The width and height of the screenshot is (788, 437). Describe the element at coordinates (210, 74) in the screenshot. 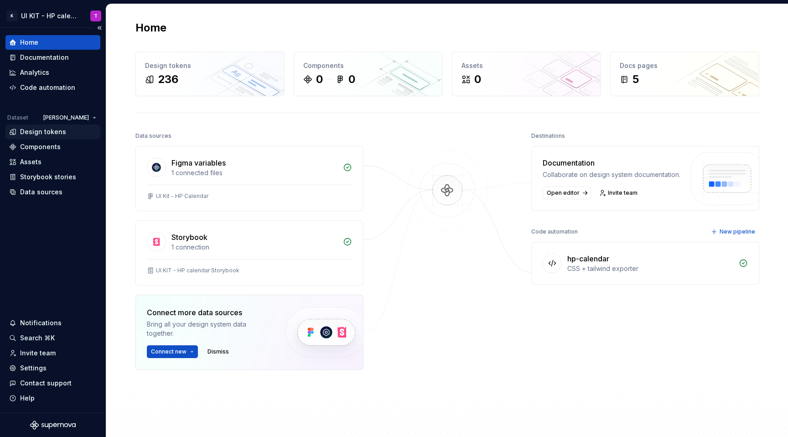

I see `a: Design tokens236` at that location.